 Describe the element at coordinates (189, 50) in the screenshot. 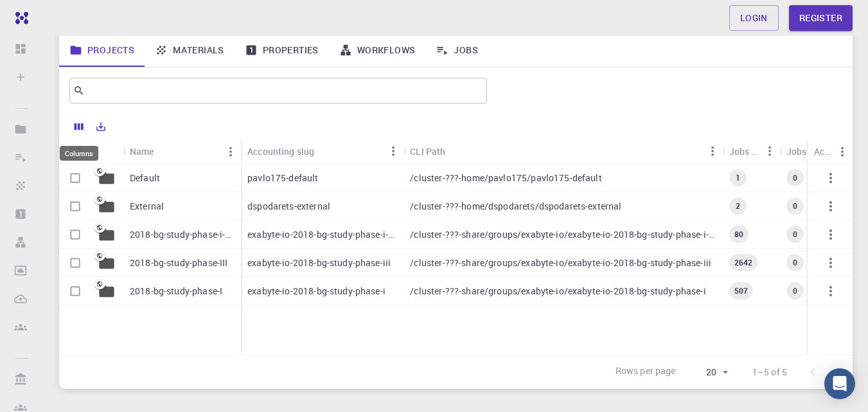

I see `a: Materials` at that location.